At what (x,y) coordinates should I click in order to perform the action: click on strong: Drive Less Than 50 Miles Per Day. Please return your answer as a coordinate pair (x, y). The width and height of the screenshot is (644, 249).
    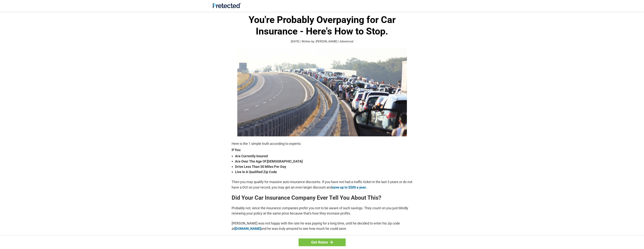
    Looking at the image, I should click on (324, 167).